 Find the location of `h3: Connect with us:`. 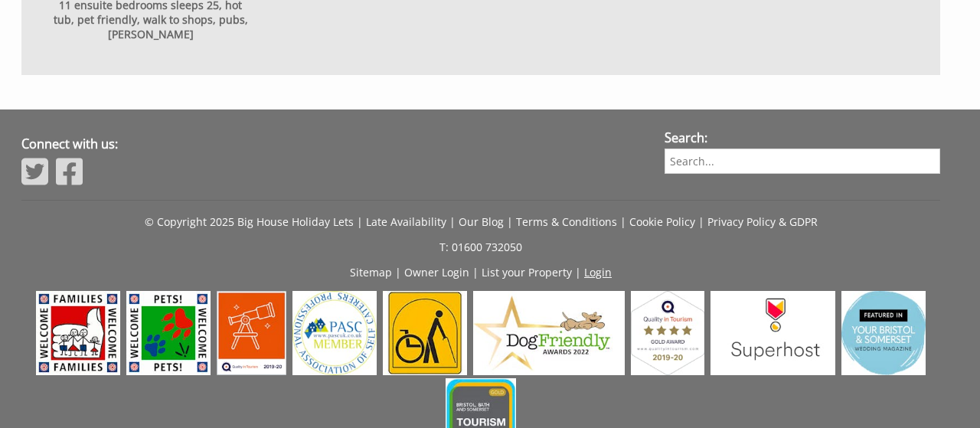

h3: Connect with us: is located at coordinates (334, 144).